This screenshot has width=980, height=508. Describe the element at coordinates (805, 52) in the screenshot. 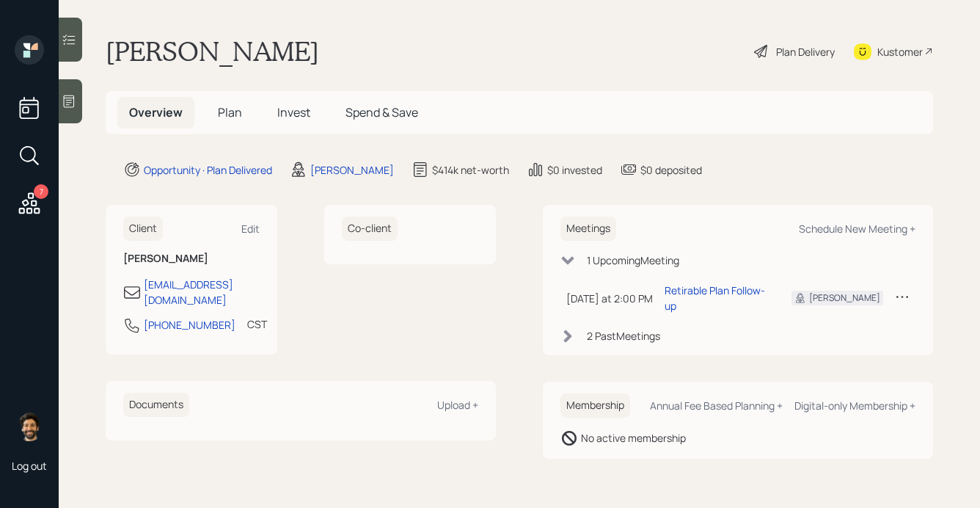

I see `div: Plan Delivery` at that location.